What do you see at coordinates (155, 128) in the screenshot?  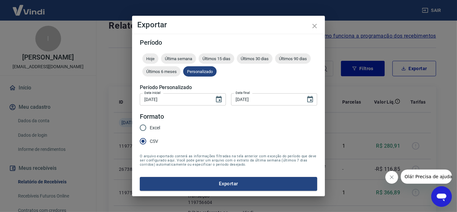 I see `span: Excel` at bounding box center [155, 128].